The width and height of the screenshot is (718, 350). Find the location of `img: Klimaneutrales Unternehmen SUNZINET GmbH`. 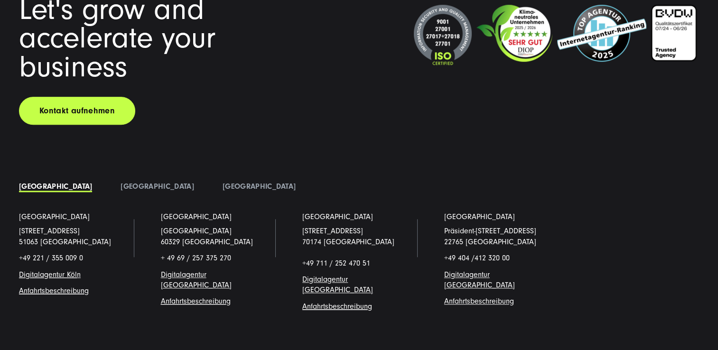

img: Klimaneutrales Unternehmen SUNZINET GmbH is located at coordinates (514, 33).